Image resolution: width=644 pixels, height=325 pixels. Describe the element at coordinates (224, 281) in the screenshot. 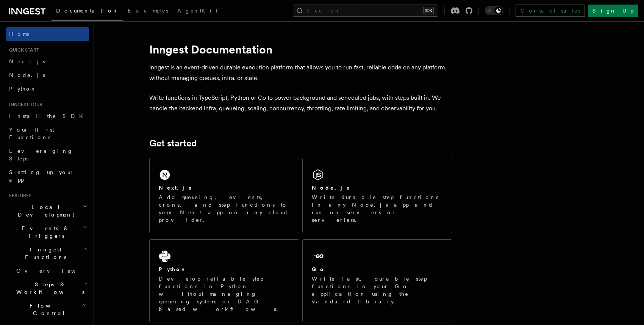

I see `a: PythonDevelop reliable step functions in Python without managing queueing systems or DAG based wo...` at that location.